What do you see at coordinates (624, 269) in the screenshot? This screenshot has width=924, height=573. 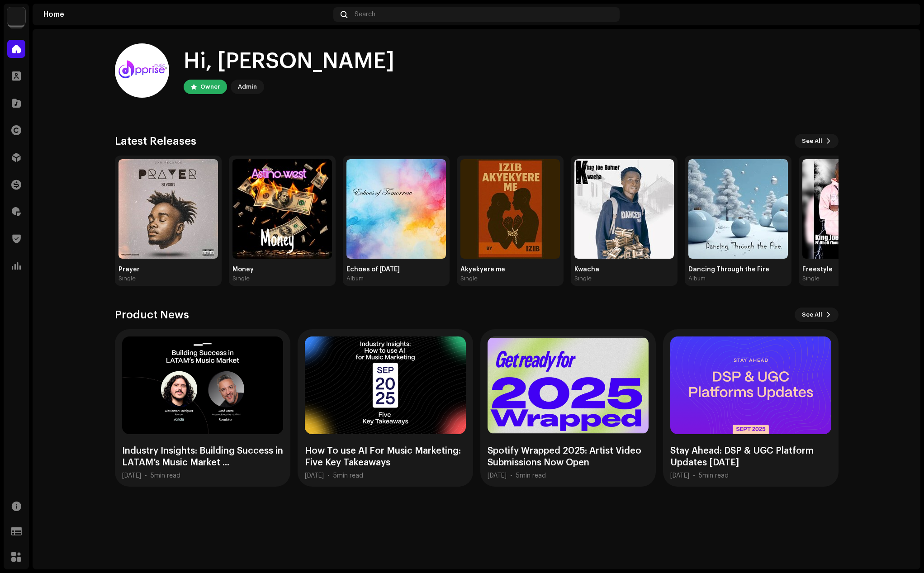 I see `div: Kwacha` at bounding box center [624, 269].